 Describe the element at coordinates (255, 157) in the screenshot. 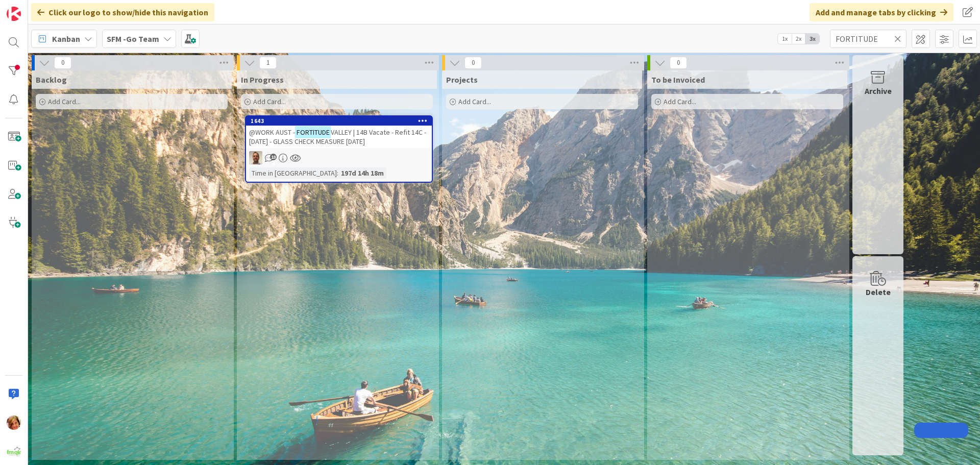

I see `img: SD` at that location.